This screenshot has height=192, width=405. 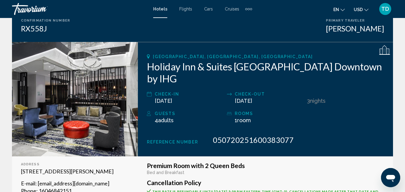 What do you see at coordinates (164, 120) in the screenshot?
I see `span: 4` at bounding box center [164, 120].